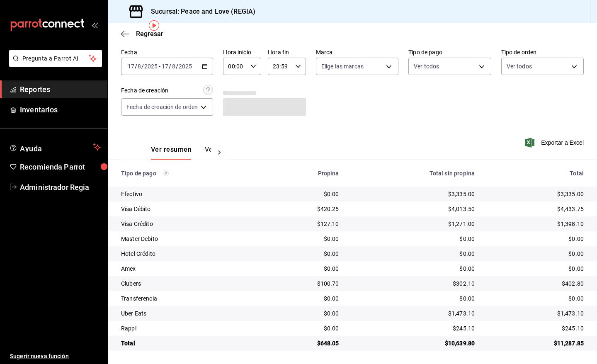  I want to click on label: Hora inicio, so click(242, 52).